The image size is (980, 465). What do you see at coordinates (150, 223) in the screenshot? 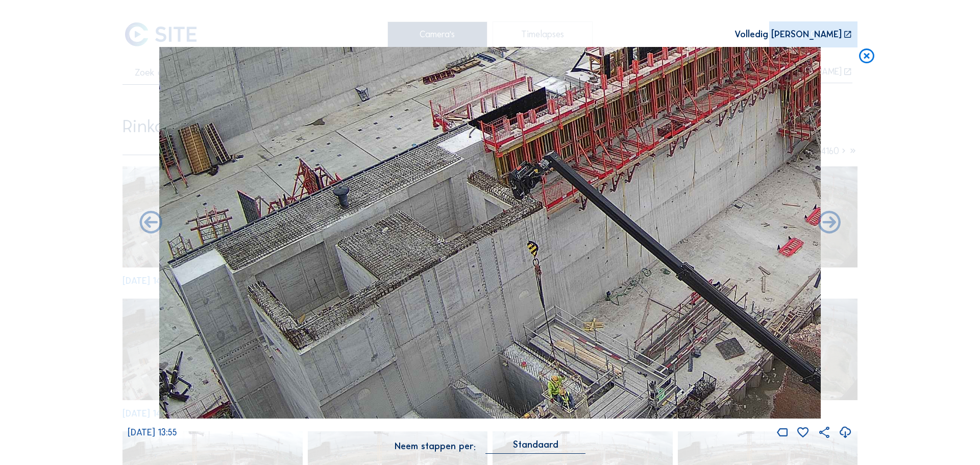
I see `i: Forward` at bounding box center [150, 223].